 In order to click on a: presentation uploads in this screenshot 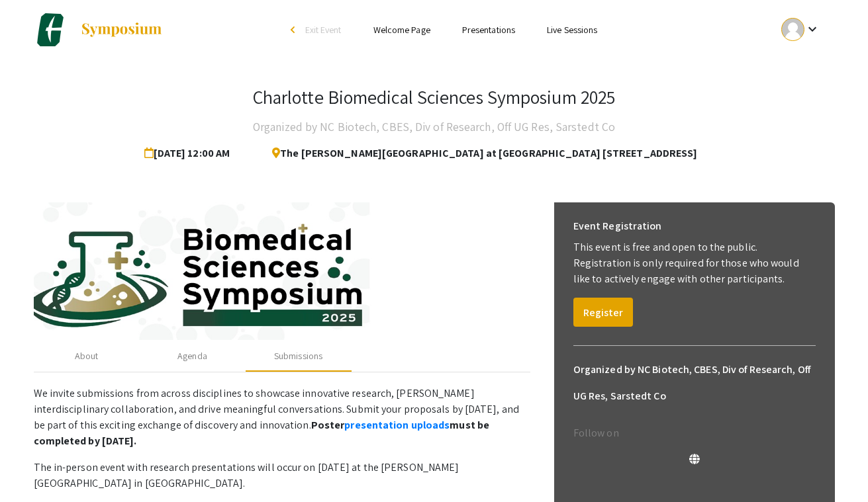, I will do `click(397, 425)`.